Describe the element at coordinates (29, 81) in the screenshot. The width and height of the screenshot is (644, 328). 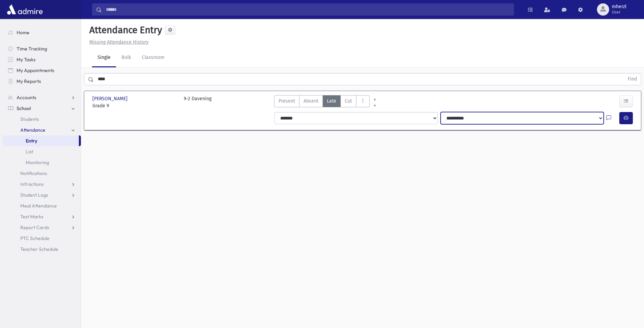
I see `span: My Reports` at that location.